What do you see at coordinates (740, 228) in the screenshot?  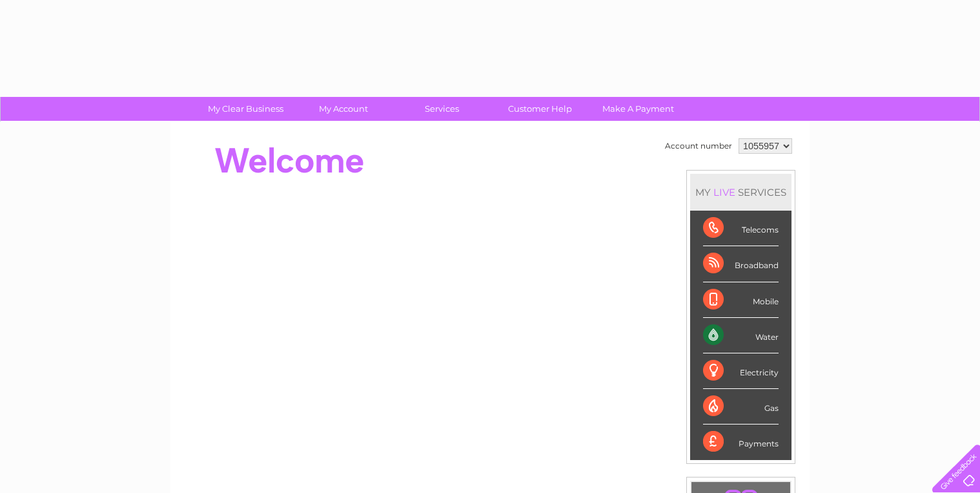 I see `div: Telecoms` at bounding box center [740, 228].